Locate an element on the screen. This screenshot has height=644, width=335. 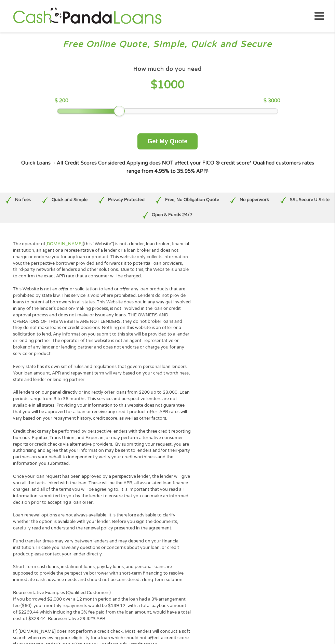
img: GetLoanNow Logo is located at coordinates (87, 16).